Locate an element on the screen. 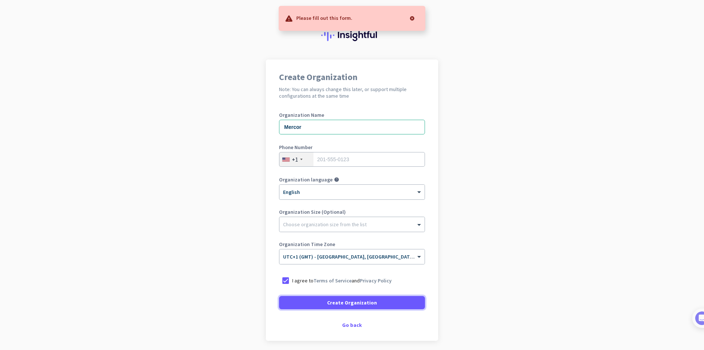 The image size is (704, 350). a: Privacy Policy is located at coordinates (376, 280).